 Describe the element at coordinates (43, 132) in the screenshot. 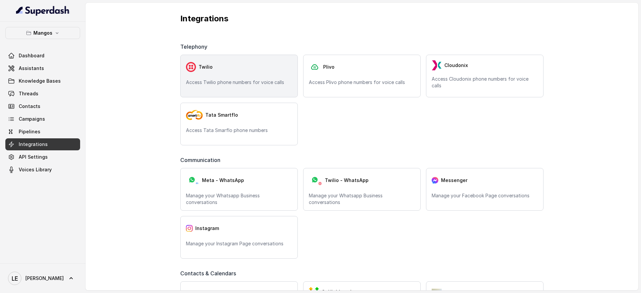

I see `a: Pipelines` at that location.